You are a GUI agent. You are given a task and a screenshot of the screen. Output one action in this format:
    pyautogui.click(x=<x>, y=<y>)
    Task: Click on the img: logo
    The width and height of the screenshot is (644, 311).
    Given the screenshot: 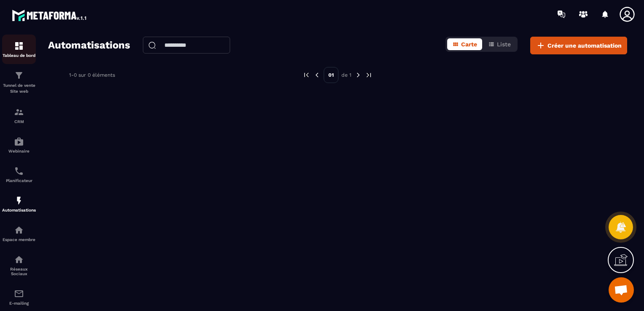 What is the action you would take?
    pyautogui.click(x=50, y=15)
    